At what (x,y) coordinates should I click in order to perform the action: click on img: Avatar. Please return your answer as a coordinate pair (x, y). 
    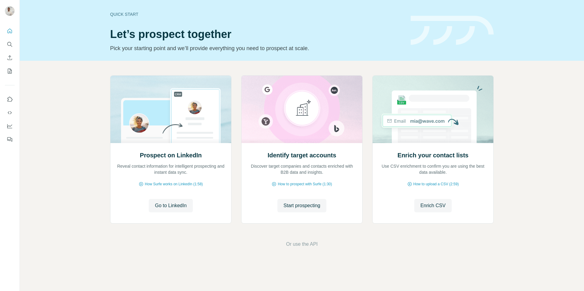
    Looking at the image, I should click on (10, 11).